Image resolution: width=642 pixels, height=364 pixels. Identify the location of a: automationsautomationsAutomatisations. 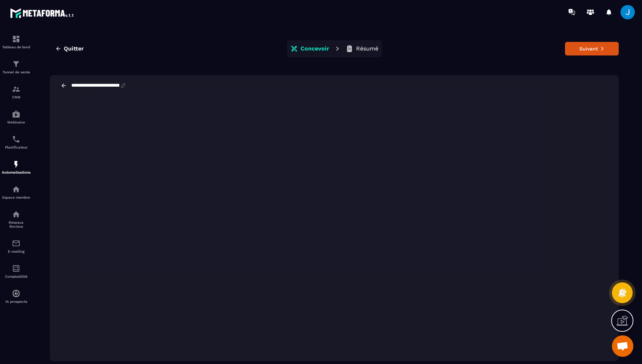
(16, 167).